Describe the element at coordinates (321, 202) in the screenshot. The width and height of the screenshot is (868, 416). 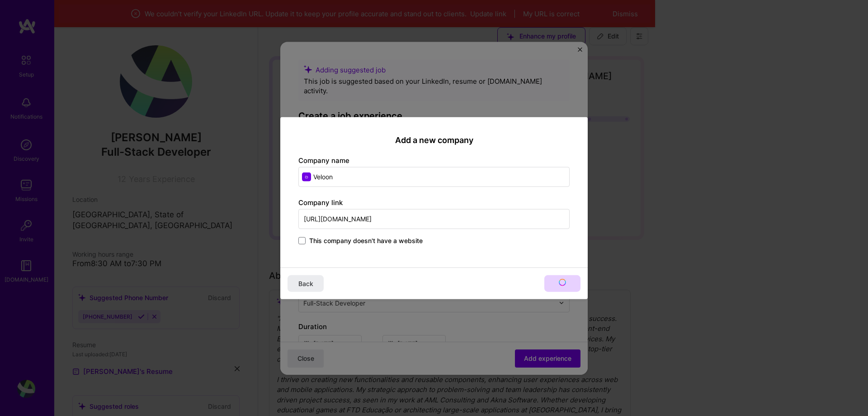
I see `label: Company link` at that location.